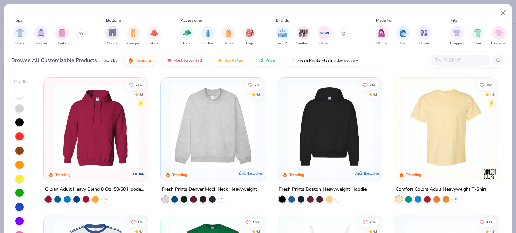  I want to click on div: filter for Hoodies, so click(41, 36).